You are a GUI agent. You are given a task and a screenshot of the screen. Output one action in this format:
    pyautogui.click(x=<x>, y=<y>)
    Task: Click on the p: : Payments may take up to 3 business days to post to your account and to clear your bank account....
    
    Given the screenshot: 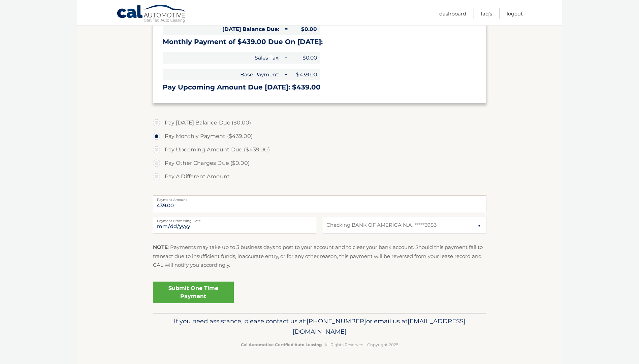 What is the action you would take?
    pyautogui.click(x=320, y=256)
    